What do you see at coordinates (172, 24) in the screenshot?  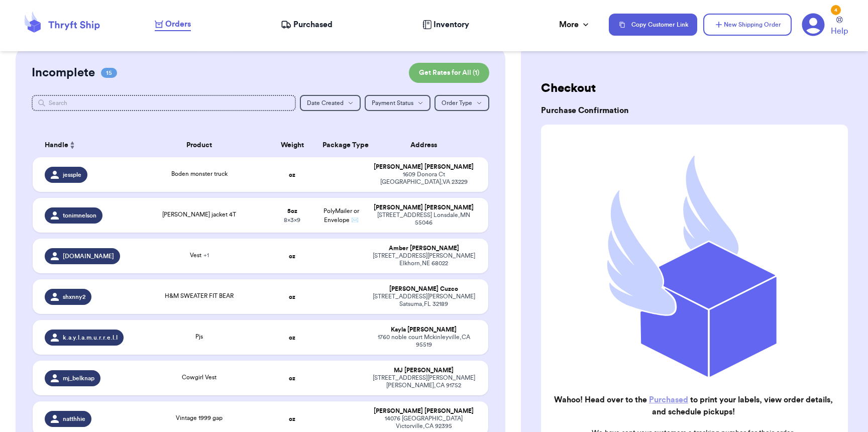 I see `a: Orders` at bounding box center [172, 24].